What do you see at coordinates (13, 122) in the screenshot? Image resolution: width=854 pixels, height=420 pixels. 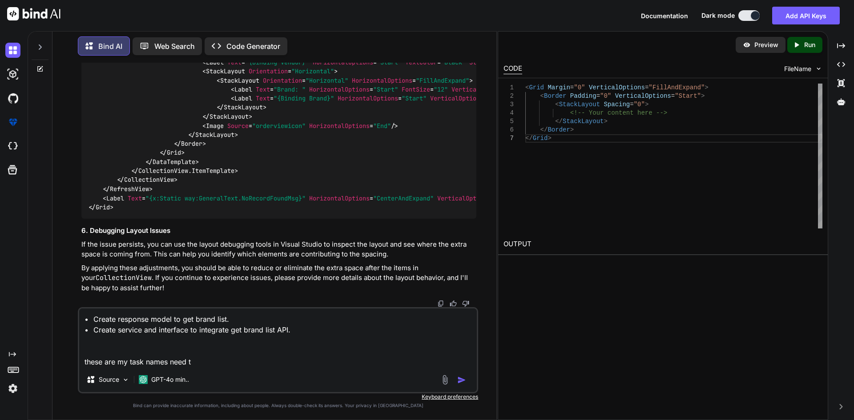 I see `img: premium` at bounding box center [13, 122].